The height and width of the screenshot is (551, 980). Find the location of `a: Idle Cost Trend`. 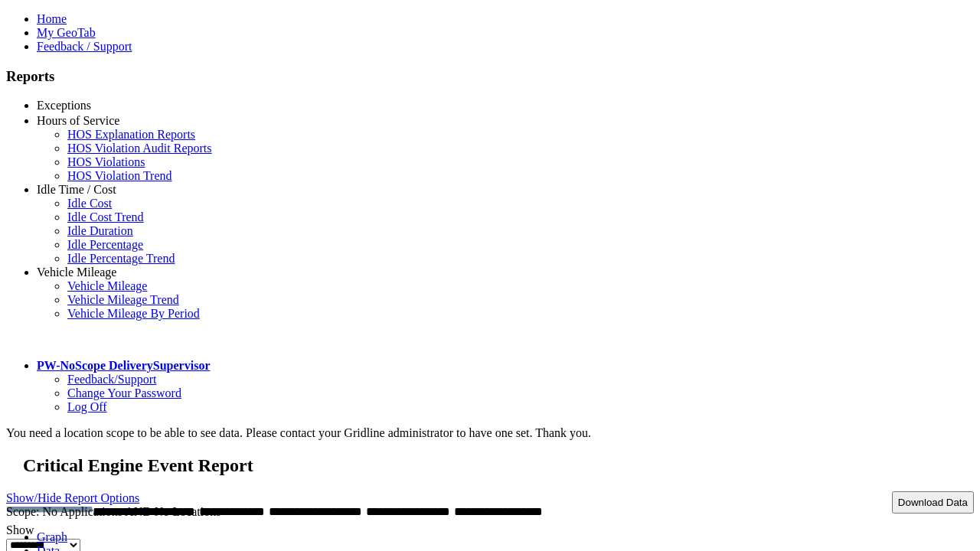

a: Idle Cost Trend is located at coordinates (106, 217).